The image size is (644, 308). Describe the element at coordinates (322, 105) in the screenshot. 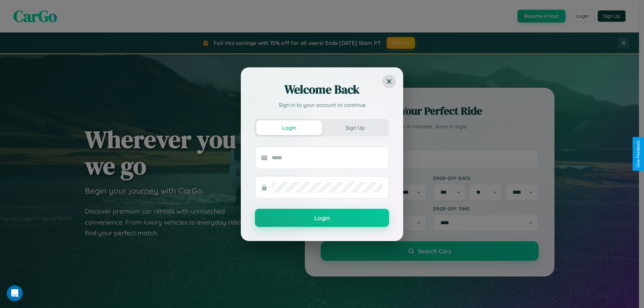

I see `p: Sign in to your account to continue` at that location.